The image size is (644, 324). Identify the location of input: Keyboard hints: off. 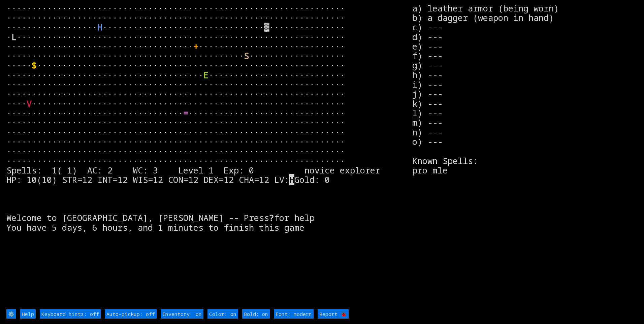
(70, 314).